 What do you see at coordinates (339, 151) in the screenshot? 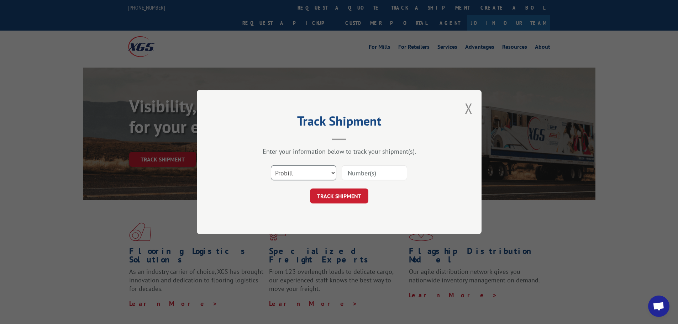
I see `div: Enter your information below to track your shipment(s).` at bounding box center [339, 151].